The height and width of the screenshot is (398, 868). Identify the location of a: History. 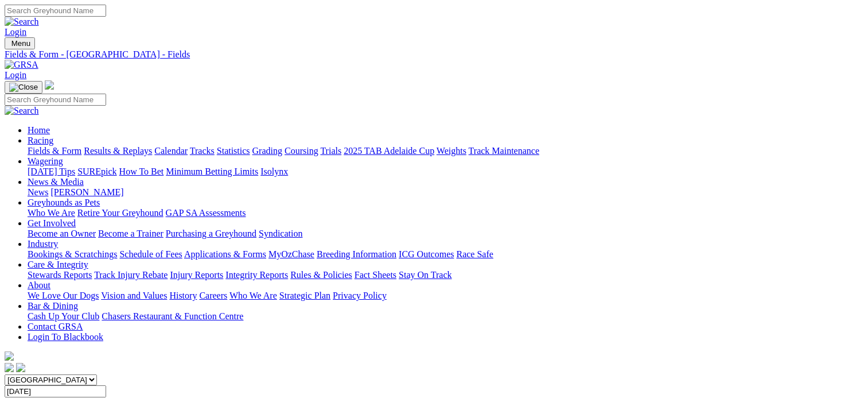
(183, 295).